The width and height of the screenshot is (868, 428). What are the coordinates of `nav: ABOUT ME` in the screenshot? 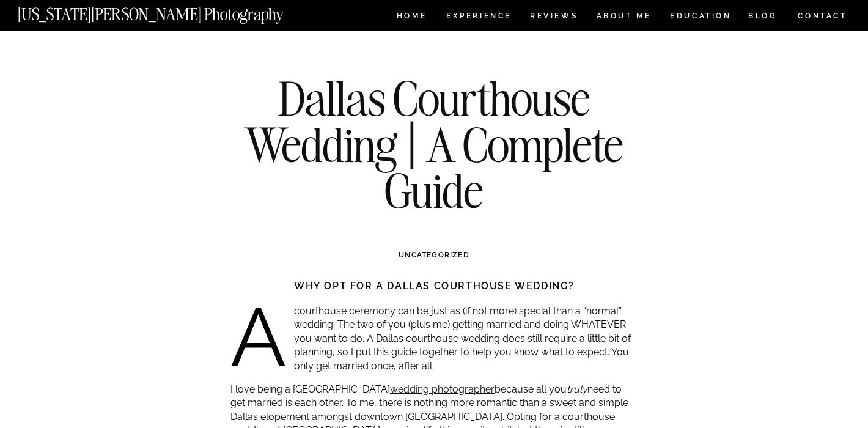 It's located at (623, 17).